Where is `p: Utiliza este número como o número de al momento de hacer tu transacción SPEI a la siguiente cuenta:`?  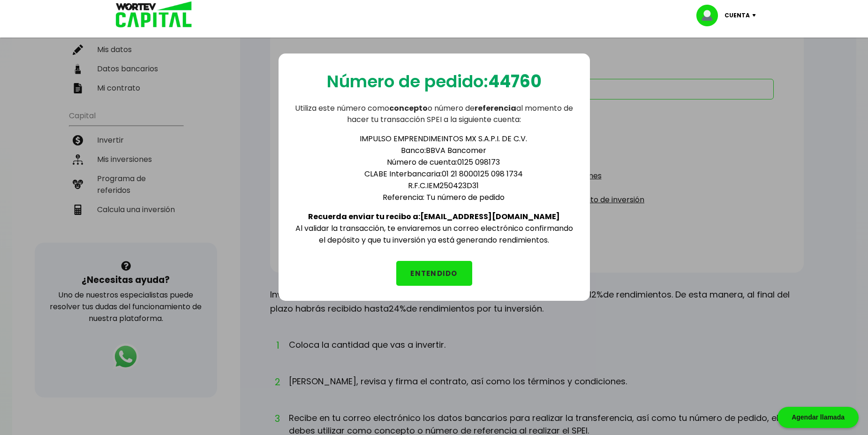 p: Utiliza este número como o número de al momento de hacer tu transacción SPEI a la siguiente cuenta: is located at coordinates (434, 114).